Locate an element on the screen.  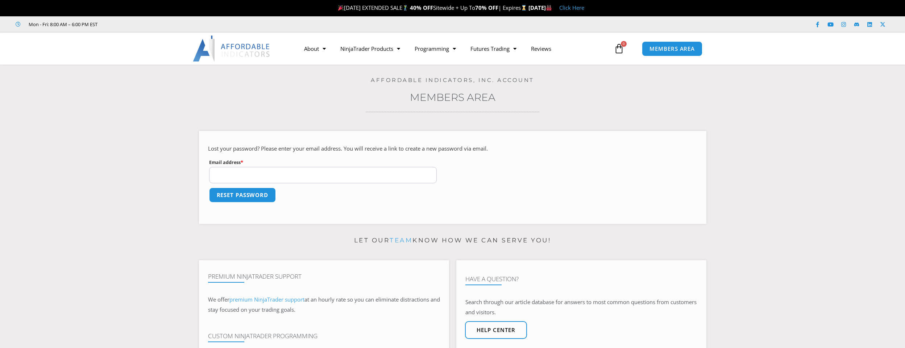
span: 0 is located at coordinates (624, 44).